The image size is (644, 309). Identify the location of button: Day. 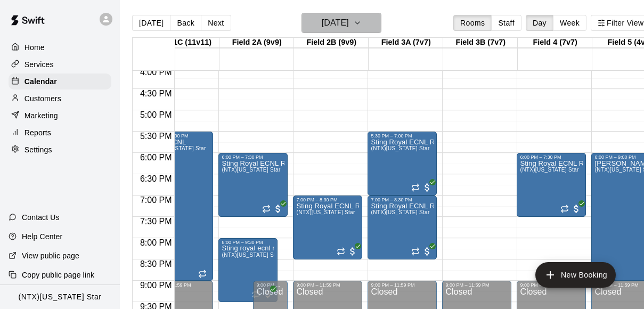
(539, 23).